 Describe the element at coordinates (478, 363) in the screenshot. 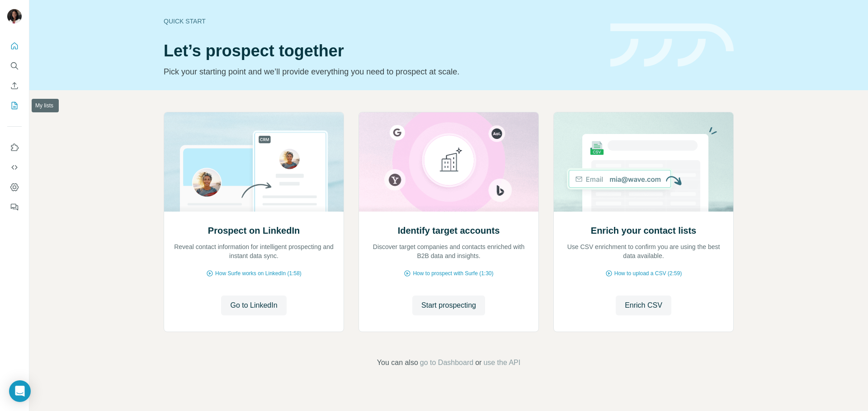

I see `span: or` at that location.